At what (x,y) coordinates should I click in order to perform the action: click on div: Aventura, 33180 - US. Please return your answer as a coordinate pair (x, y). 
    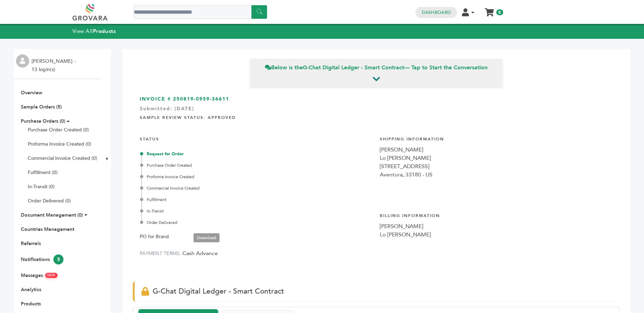
    Looking at the image, I should click on (496, 174).